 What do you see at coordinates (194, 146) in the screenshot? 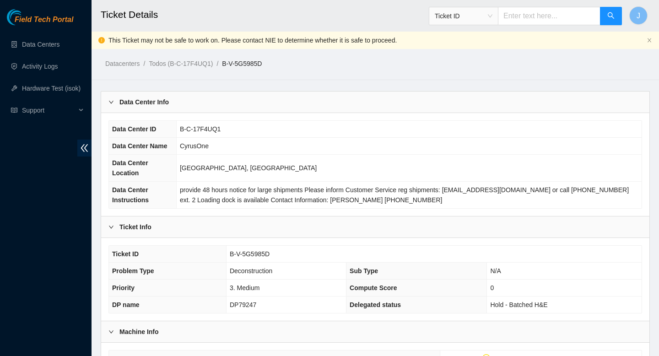
I see `span: CyrusOne` at bounding box center [194, 146].